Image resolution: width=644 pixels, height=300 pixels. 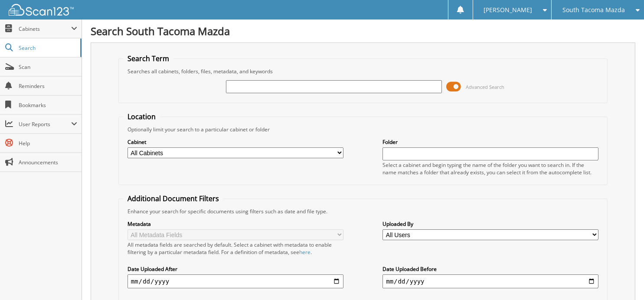 I want to click on span: South Tacoma Mazda, so click(x=593, y=10).